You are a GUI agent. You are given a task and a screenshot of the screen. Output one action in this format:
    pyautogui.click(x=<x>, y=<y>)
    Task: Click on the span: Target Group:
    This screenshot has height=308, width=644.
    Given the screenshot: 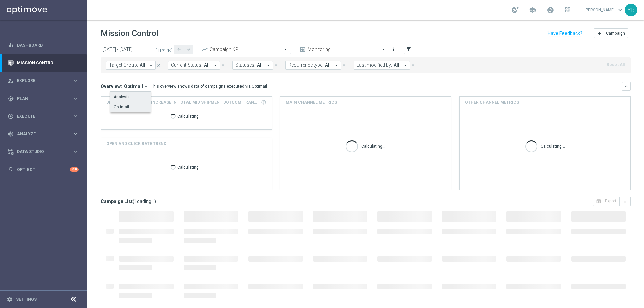 What is the action you would take?
    pyautogui.click(x=123, y=65)
    